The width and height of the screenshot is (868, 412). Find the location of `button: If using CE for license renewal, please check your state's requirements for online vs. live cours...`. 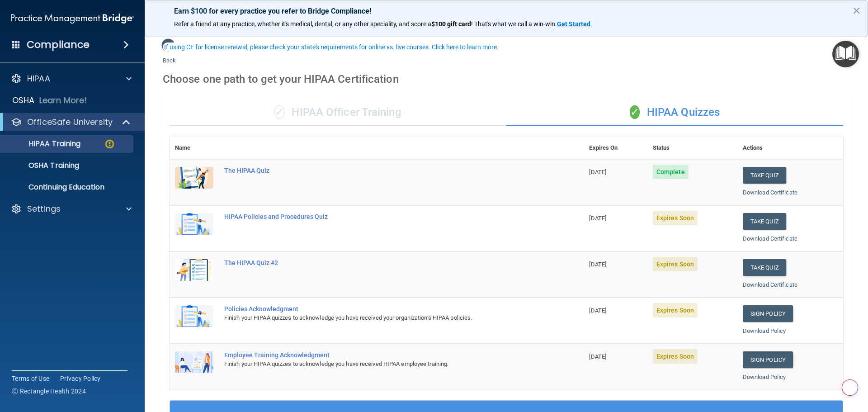

button: If using CE for license renewal, please check your state's requirements for online vs. live cours... is located at coordinates (332, 47).